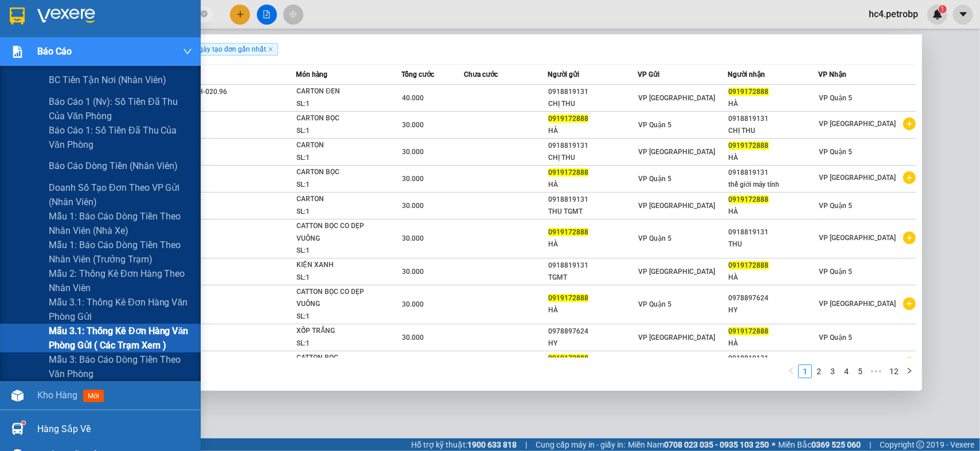 Image resolution: width=980 pixels, height=451 pixels. What do you see at coordinates (94, 396) in the screenshot?
I see `span: mới` at bounding box center [94, 396].